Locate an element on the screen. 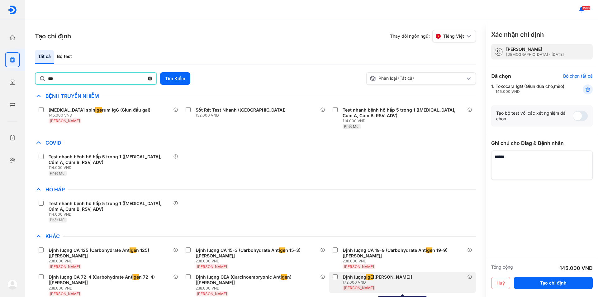  span: IgE is located at coordinates (369, 277).